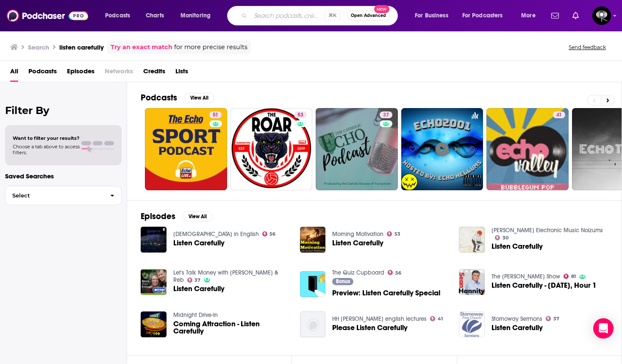  I want to click on a: Quran in English, so click(216, 234).